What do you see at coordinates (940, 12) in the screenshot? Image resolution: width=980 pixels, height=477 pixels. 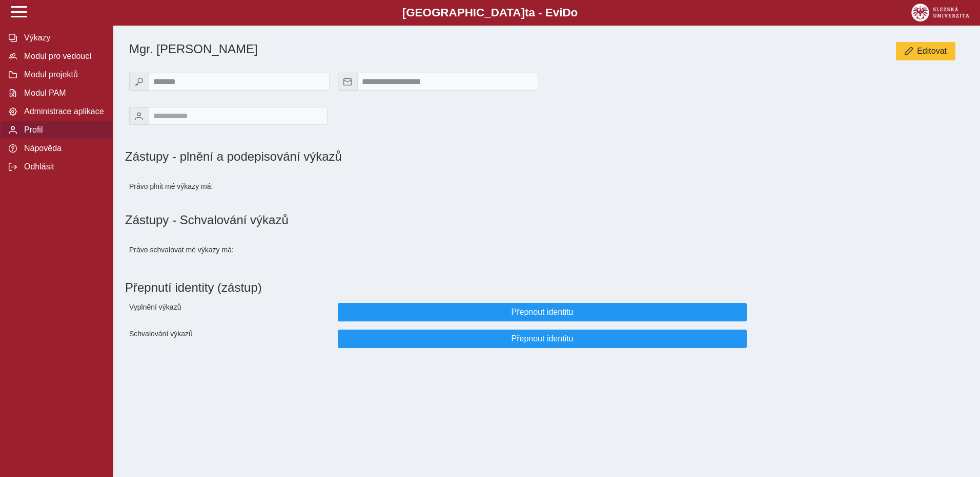 I see `img: logo_web_su.png` at bounding box center [940, 12].